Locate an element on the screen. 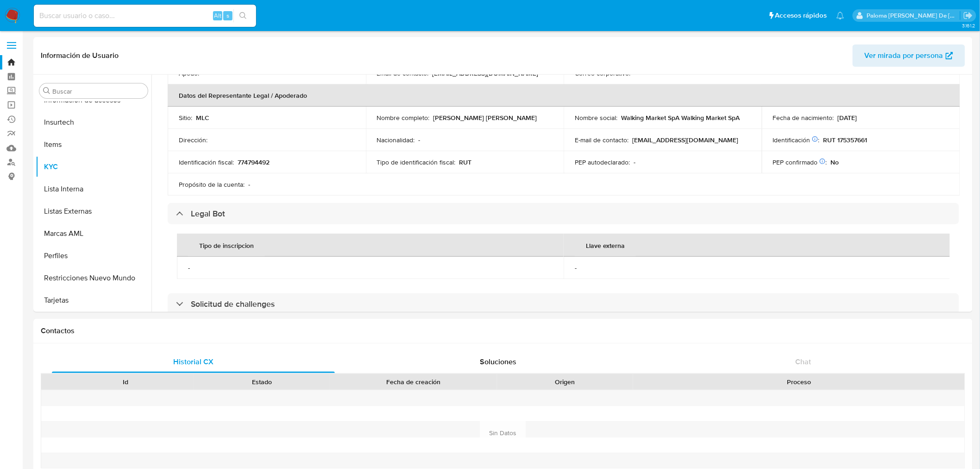 This screenshot has height=469, width=980. button: KYC is located at coordinates (94, 167).